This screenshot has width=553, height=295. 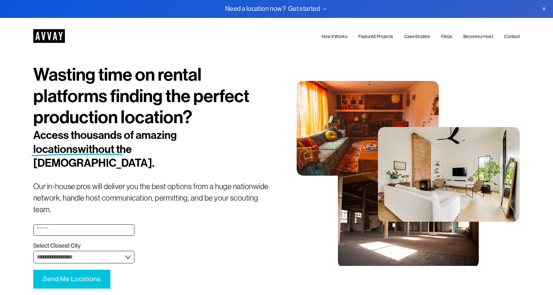 What do you see at coordinates (135, 149) in the screenshot?
I see `h2: Access thousands of amazing locations` at bounding box center [135, 149].